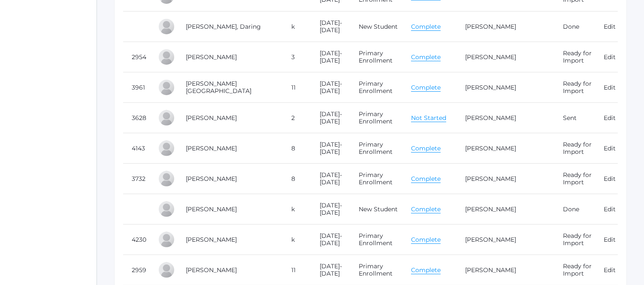 This screenshot has height=285, width=644. What do you see at coordinates (297, 57) in the screenshot?
I see `td: 3` at bounding box center [297, 57].